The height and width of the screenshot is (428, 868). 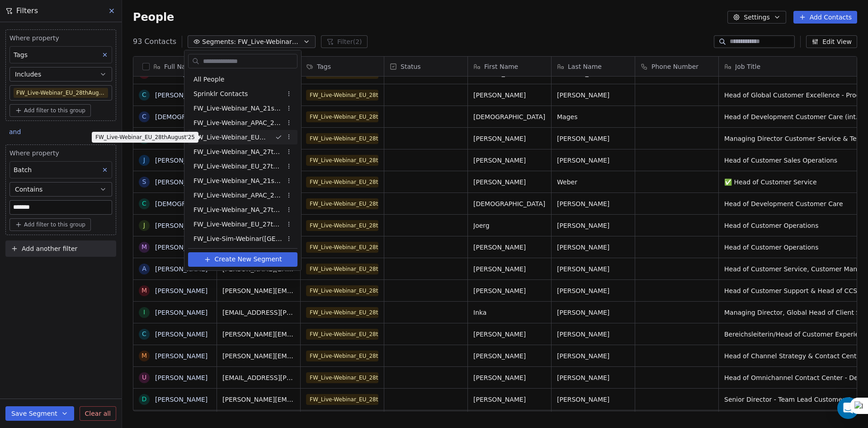 What do you see at coordinates (237, 224) in the screenshot?
I see `span: FW_Live-Webinar_EU_27thAugust'25 - Batch 2` at bounding box center [237, 224].